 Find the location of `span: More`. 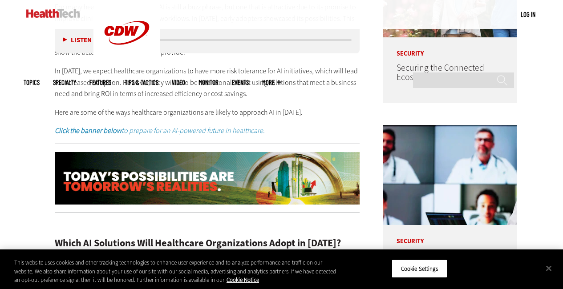

span: More is located at coordinates (271, 82).